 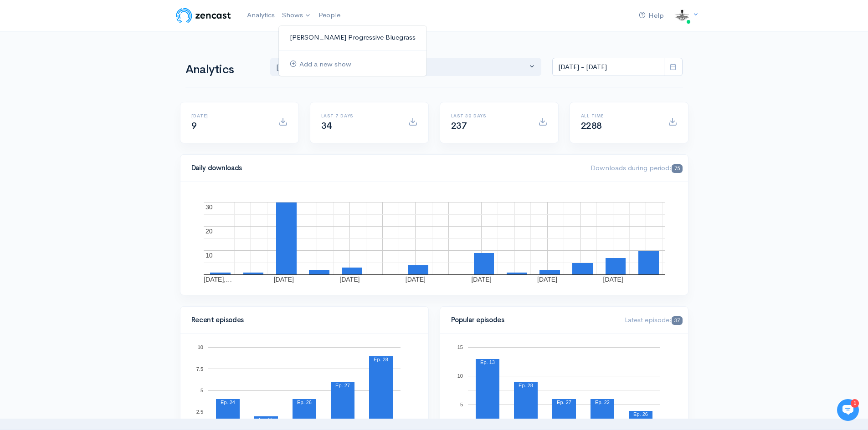 What do you see at coordinates (261, 15) in the screenshot?
I see `a: Analytics` at bounding box center [261, 15].